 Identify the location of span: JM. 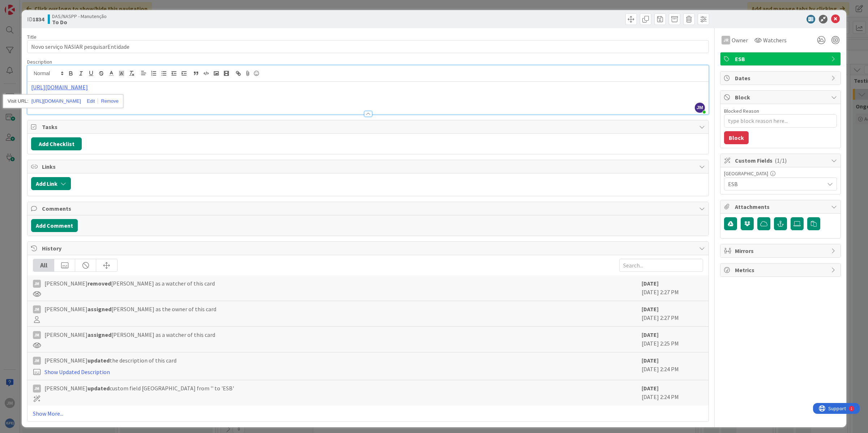
(699, 108).